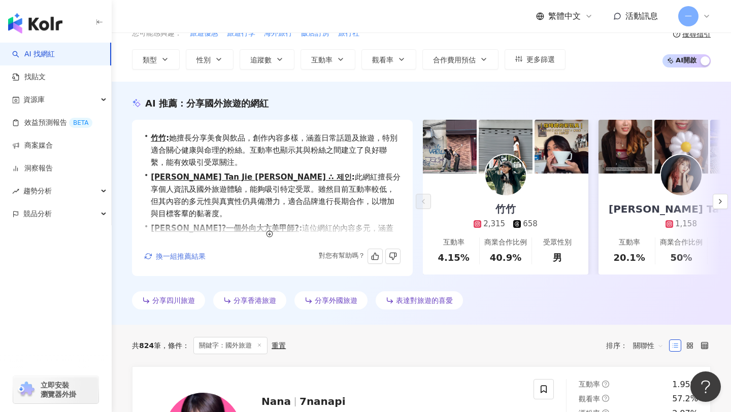 The image size is (731, 412). What do you see at coordinates (276, 150) in the screenshot?
I see `span: 她擅長分享美食與飲品，創作內容多樣，涵蓋日常話題及旅遊，特別適合關心健康與命理的粉絲。互動率也顯示其與粉絲之間建立了良好聯繫，能有效吸引受眾關注。` at bounding box center [276, 150].